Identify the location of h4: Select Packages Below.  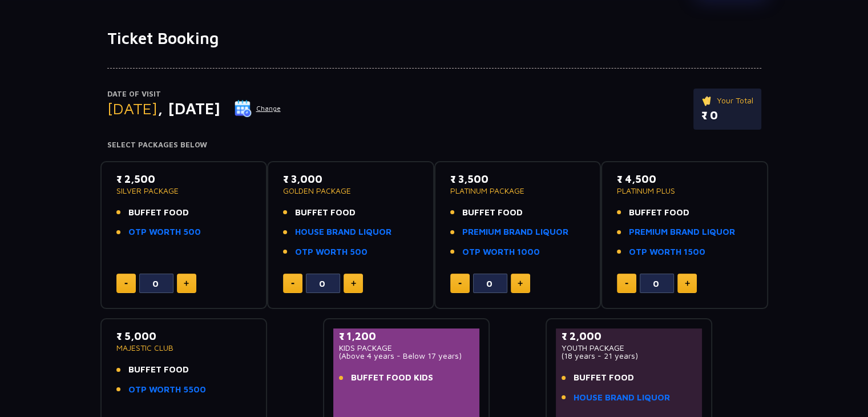
(434, 145).